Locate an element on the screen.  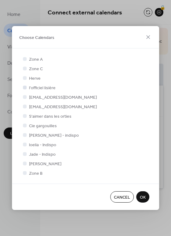
span: Cancel is located at coordinates (122, 197).